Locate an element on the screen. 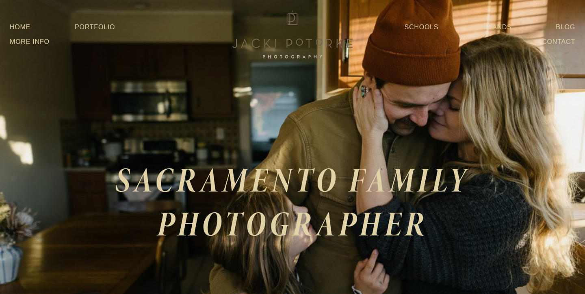  a: Portfolio is located at coordinates (95, 27).